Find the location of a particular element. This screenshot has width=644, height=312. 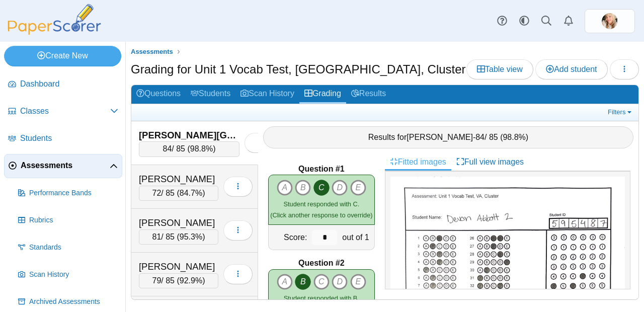

a: Alerts is located at coordinates (568, 21).